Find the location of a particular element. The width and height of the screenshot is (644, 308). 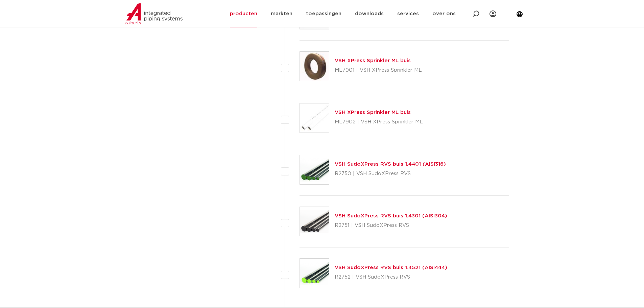

a: VSH SudoXPress RVS buis 1.4521 (AISI444) is located at coordinates (391, 267).